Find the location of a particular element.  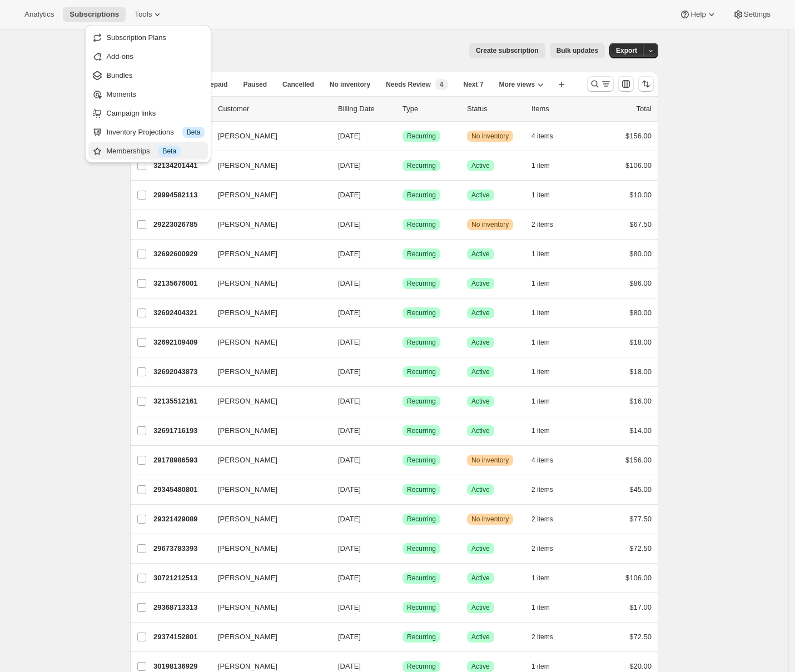

span: Add-ons is located at coordinates (119, 56).